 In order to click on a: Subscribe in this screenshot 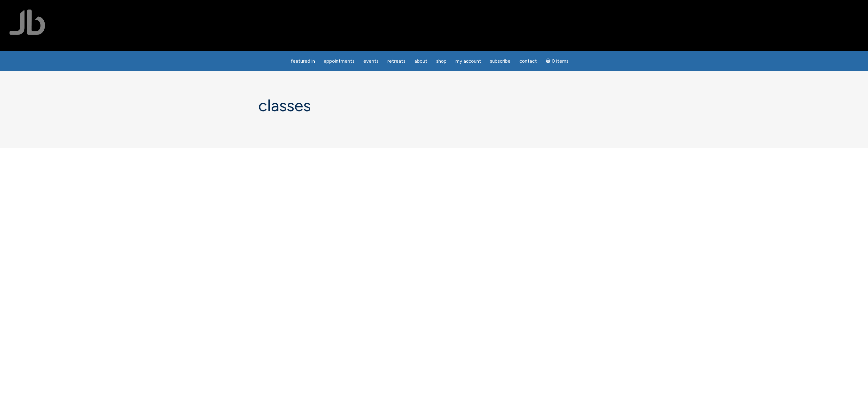, I will do `click(500, 61)`.